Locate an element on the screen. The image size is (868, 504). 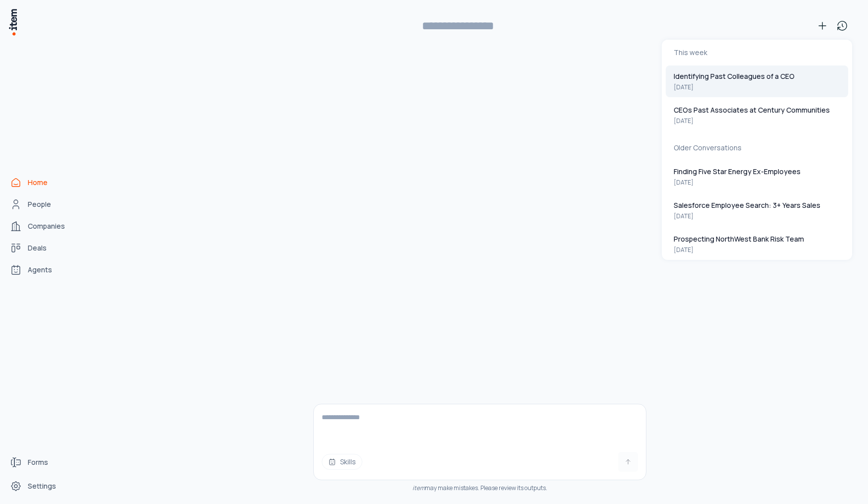
a: Settings is located at coordinates (44, 486).